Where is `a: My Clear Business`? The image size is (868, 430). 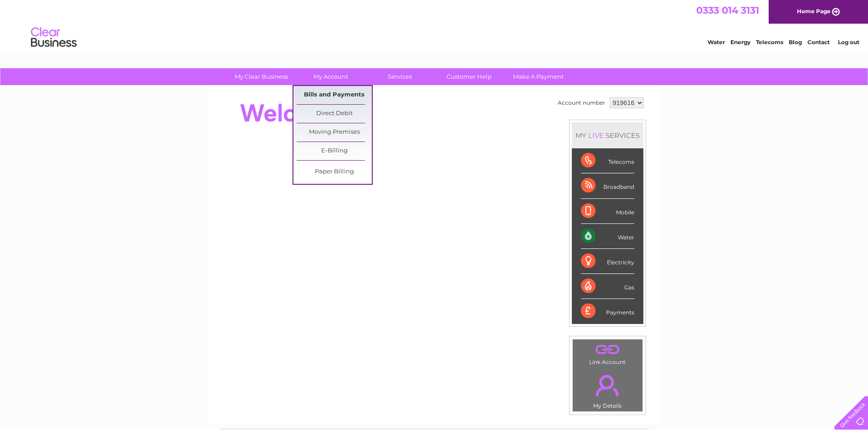 a: My Clear Business is located at coordinates (261, 77).